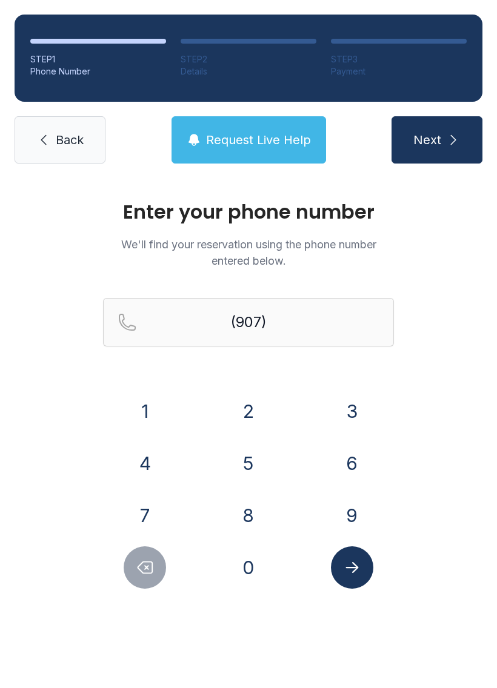 The width and height of the screenshot is (497, 688). What do you see at coordinates (98, 59) in the screenshot?
I see `div: STEP 1` at bounding box center [98, 59].